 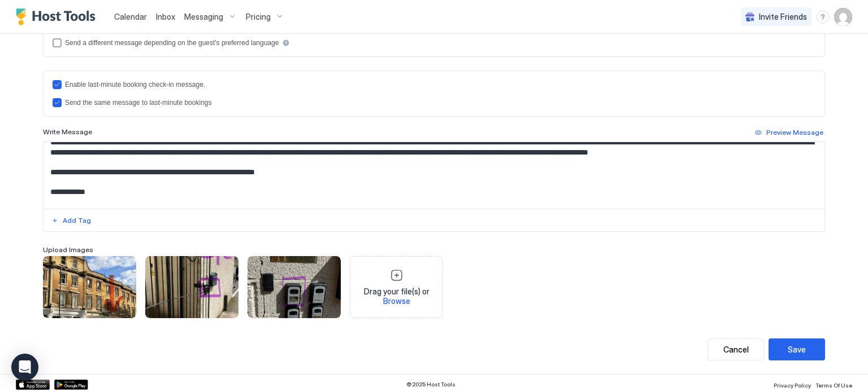 I want to click on div: menu, so click(x=822, y=17).